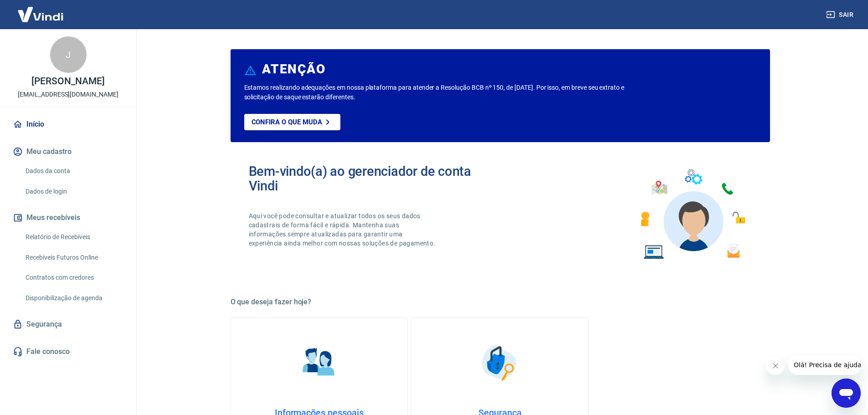  What do you see at coordinates (73, 236) in the screenshot?
I see `a: Relatório de Recebíveis` at bounding box center [73, 236].